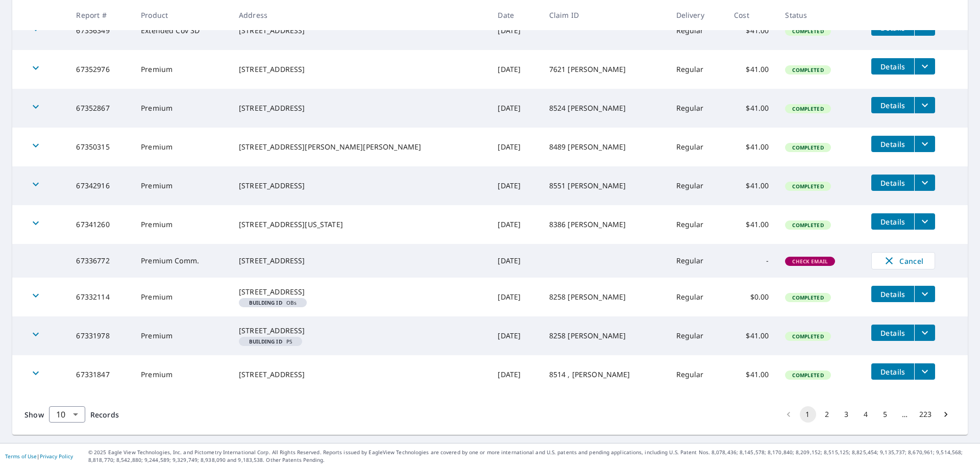 Image resolution: width=980 pixels, height=469 pixels. I want to click on div: Show 10 records, so click(67, 414).